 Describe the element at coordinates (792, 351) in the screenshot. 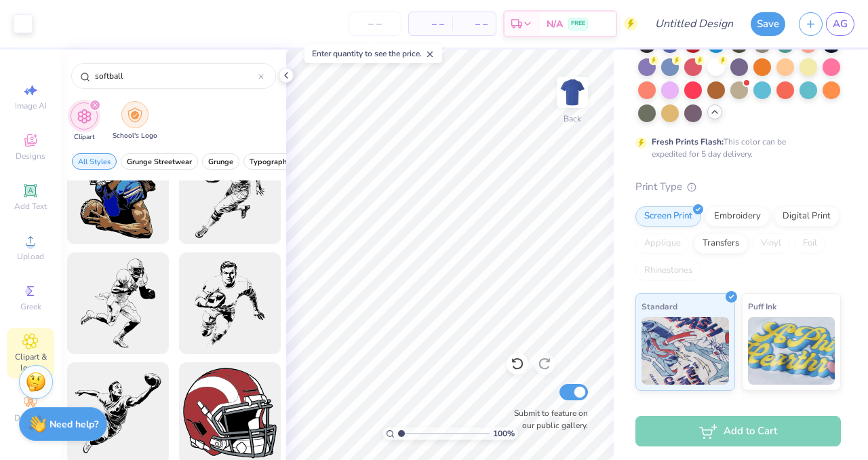

I see `img: Puff Ink` at that location.